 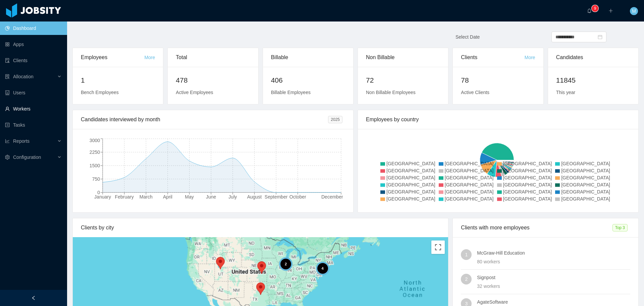 What do you see at coordinates (33, 125) in the screenshot?
I see `a: icon: profileTasks` at bounding box center [33, 125].